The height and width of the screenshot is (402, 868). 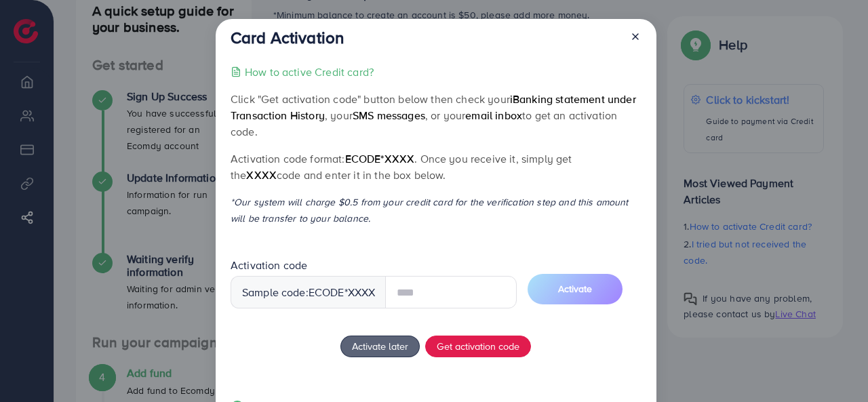 What do you see at coordinates (269, 265) in the screenshot?
I see `label: Activation code` at bounding box center [269, 265].